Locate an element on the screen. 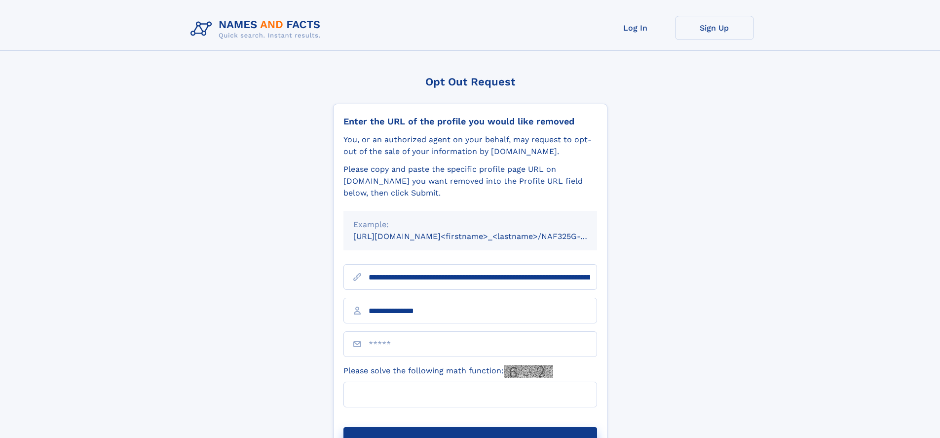 Image resolution: width=940 pixels, height=438 pixels. label: Please solve the following math function: is located at coordinates (448, 371).